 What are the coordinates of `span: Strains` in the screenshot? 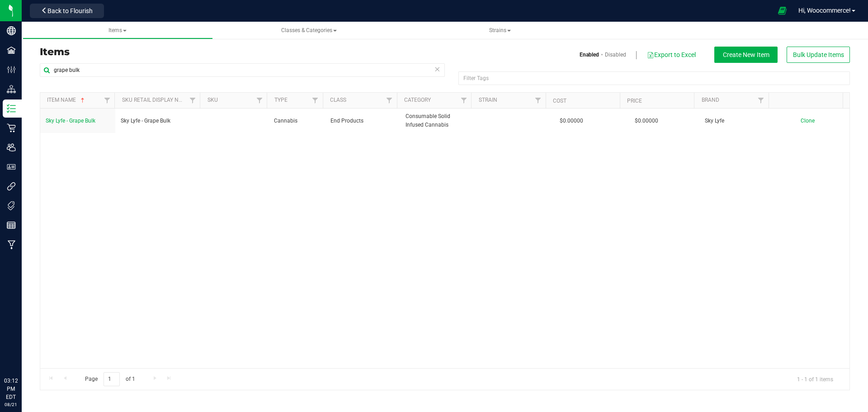 It's located at (500, 30).